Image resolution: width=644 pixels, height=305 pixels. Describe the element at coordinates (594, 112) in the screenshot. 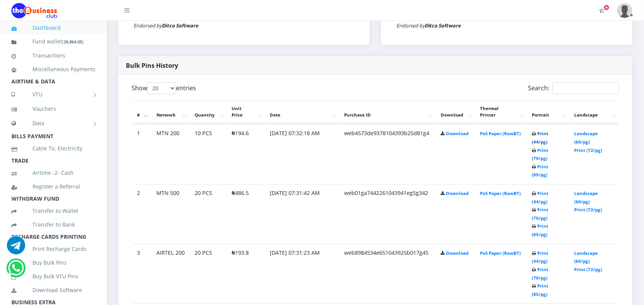

I see `th: Landscape: activate to sort column ascending` at that location.